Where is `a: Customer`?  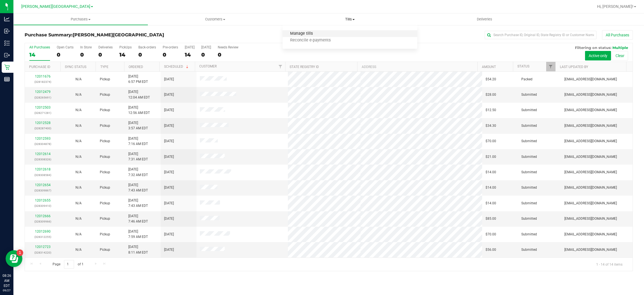
a: Customer is located at coordinates (208, 67).